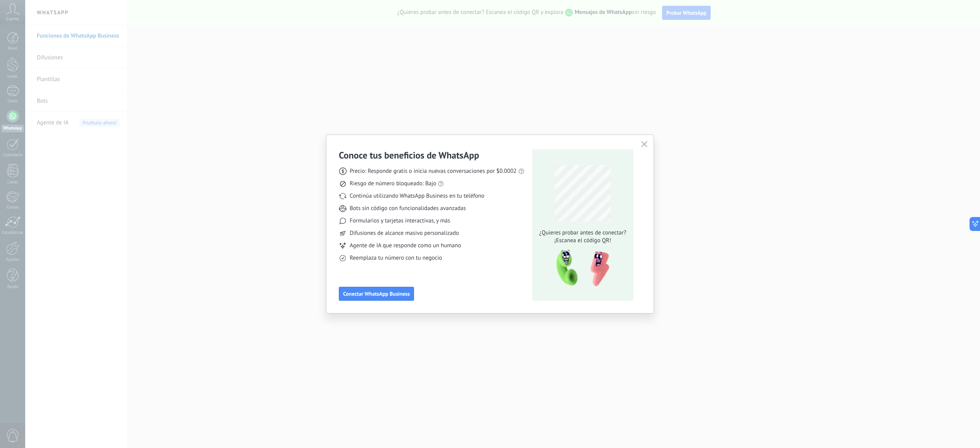 The image size is (980, 448). I want to click on span: Formularios y tarjetas interactivas, y más, so click(399, 221).